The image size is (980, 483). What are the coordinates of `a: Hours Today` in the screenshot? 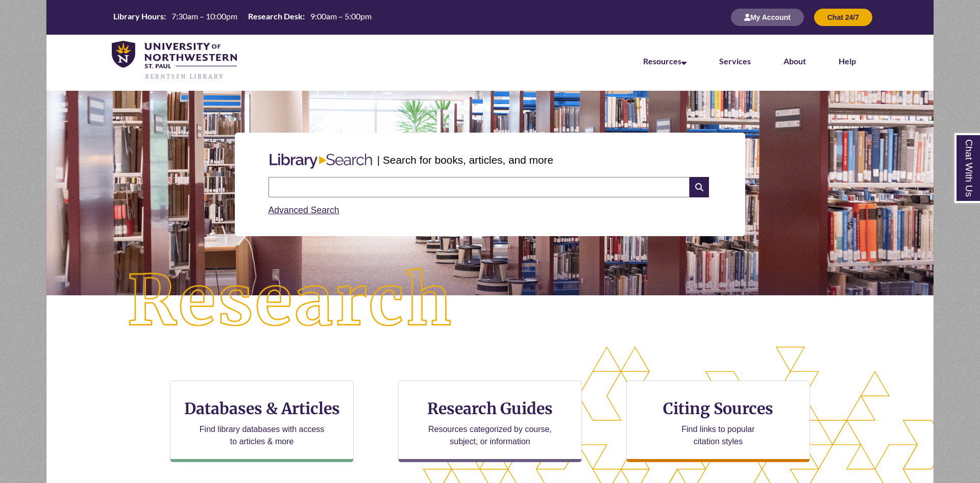 It's located at (242, 18).